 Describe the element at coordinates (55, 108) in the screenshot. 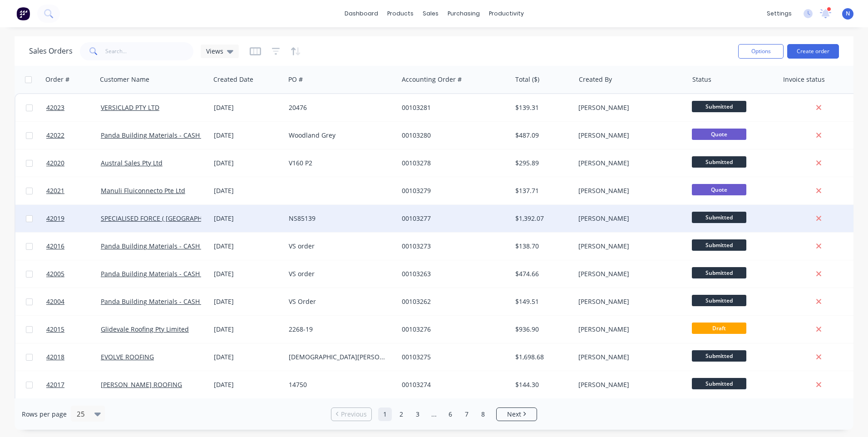

I see `span: 42023` at that location.